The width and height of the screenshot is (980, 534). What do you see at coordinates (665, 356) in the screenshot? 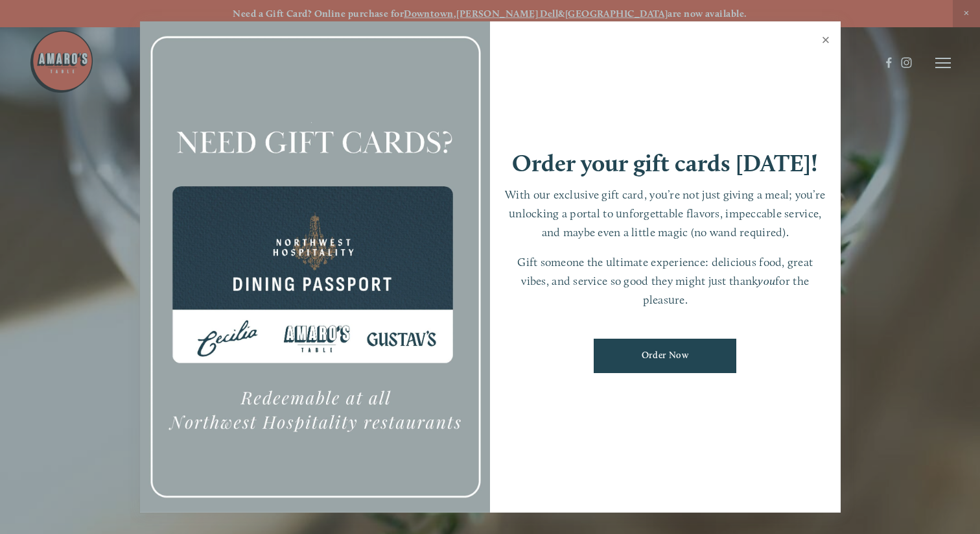
I see `a: Order Now` at bounding box center [665, 356].